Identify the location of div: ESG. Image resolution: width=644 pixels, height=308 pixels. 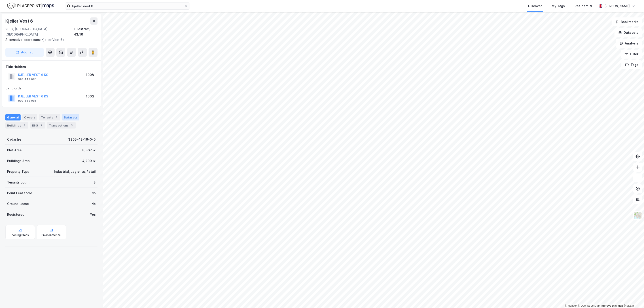
(38, 125).